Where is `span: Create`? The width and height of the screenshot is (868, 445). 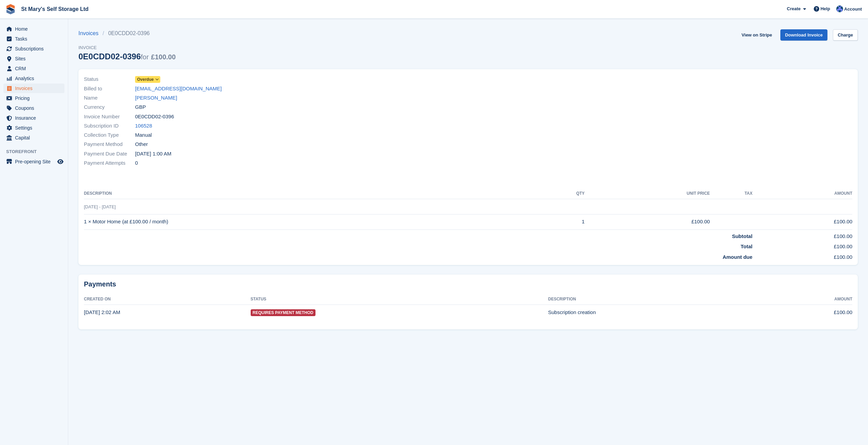
span: Create is located at coordinates (794, 9).